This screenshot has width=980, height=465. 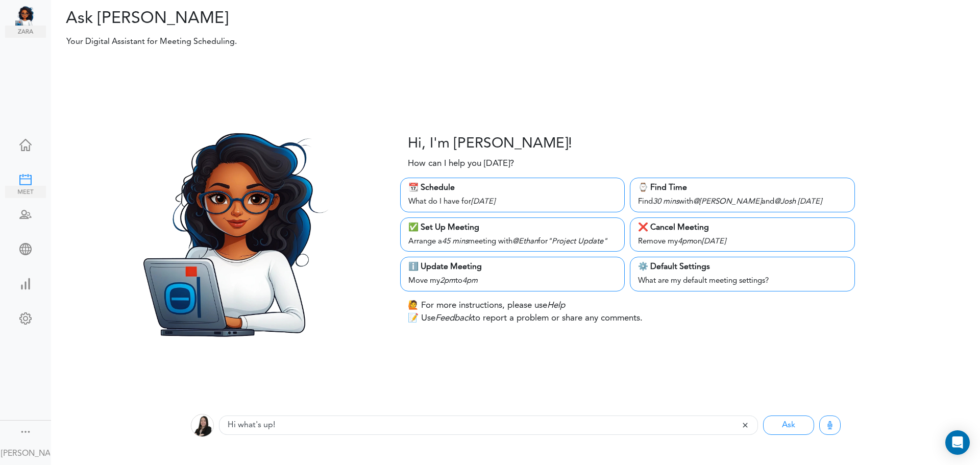 I want to click on a: Change side menu, so click(x=25, y=433).